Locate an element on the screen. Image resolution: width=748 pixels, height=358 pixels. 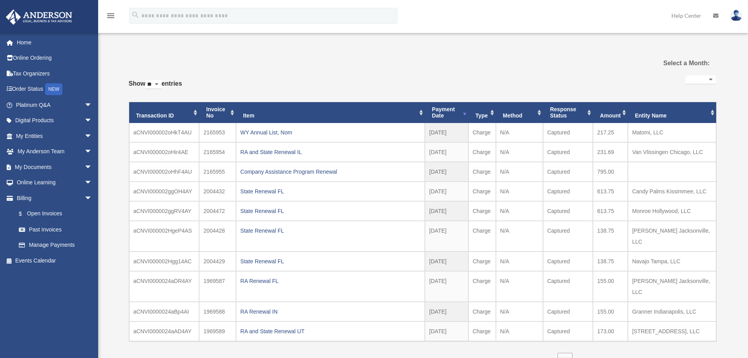
td: aCNVI000002Hgg14AC is located at coordinates (164, 261).